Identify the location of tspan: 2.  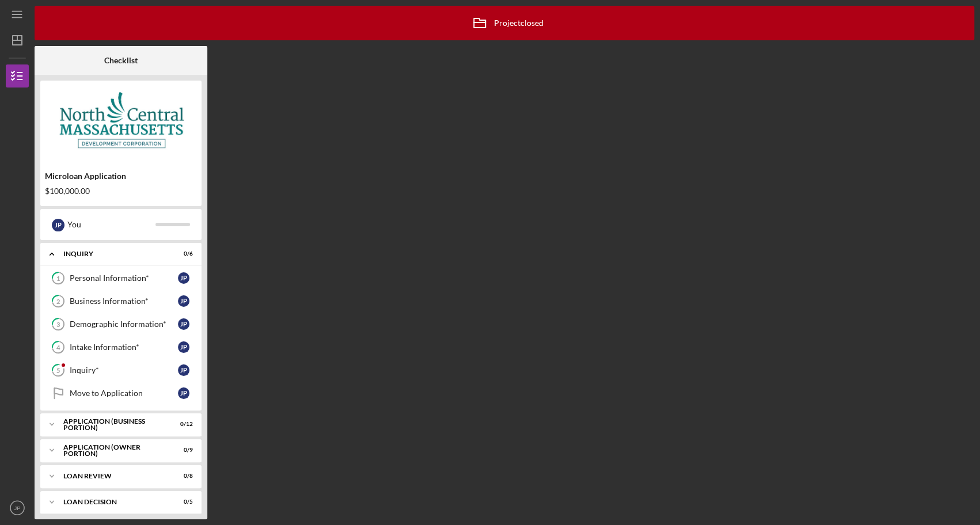
(59, 301).